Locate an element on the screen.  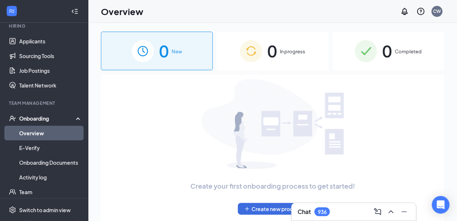
svg: UserCheck is located at coordinates (13, 119).